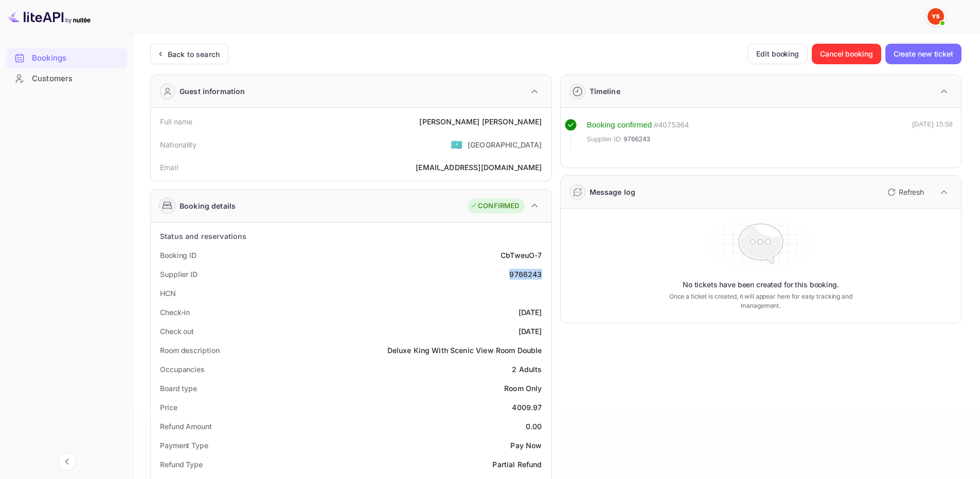  I want to click on div: Supplier ID, so click(178, 274).